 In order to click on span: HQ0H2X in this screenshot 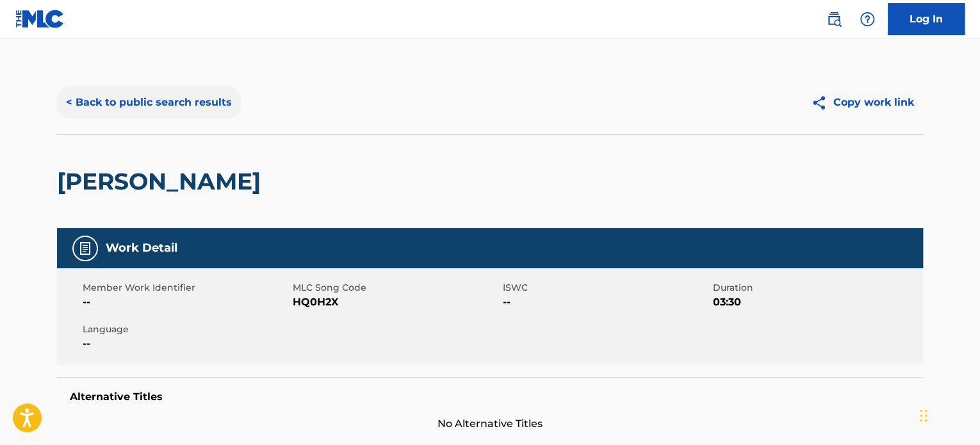, I will do `click(396, 303)`.